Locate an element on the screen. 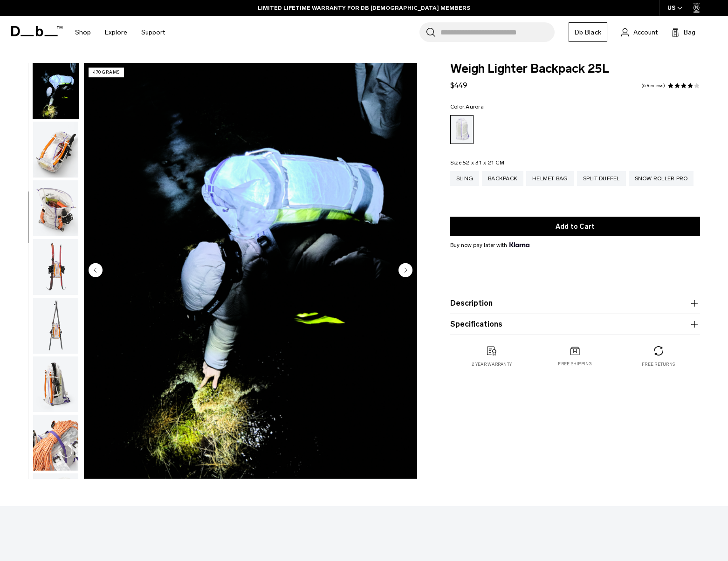  button: Weigh_Lighter_Backpack_25L_11.png is located at coordinates (55, 443).